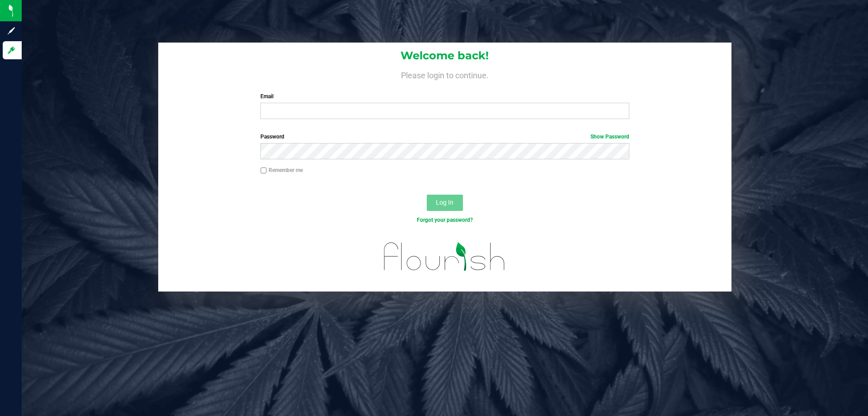 This screenshot has height=416, width=868. What do you see at coordinates (444, 96) in the screenshot?
I see `label: Email` at bounding box center [444, 96].